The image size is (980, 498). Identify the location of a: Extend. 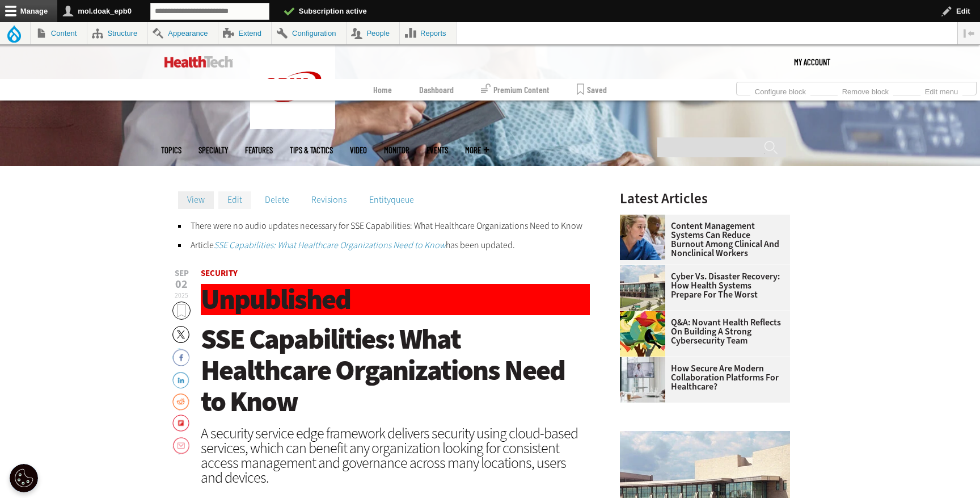
(245, 33).